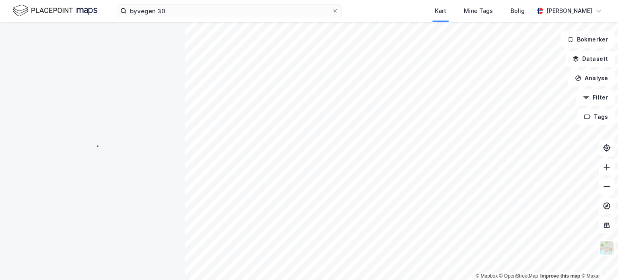  I want to click on img: Z, so click(607, 248).